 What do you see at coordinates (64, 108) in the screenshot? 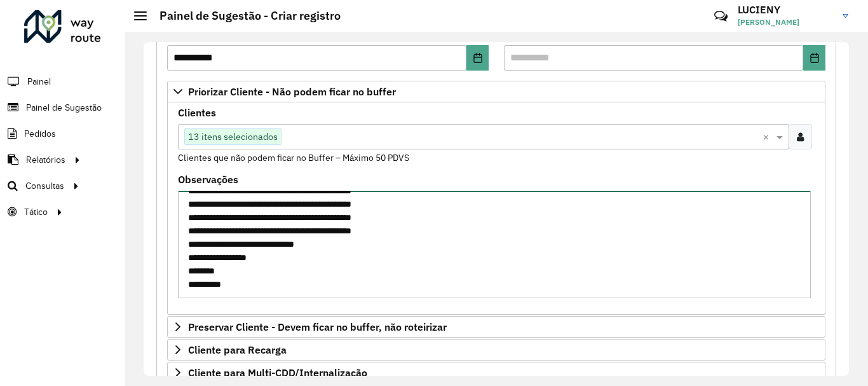
I see `span: Painel de Sugestão` at bounding box center [64, 108].